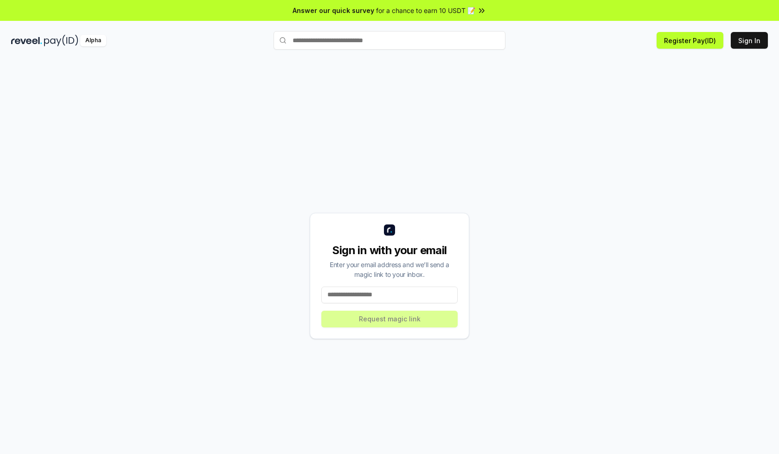  Describe the element at coordinates (61, 40) in the screenshot. I see `img: pay_id` at that location.